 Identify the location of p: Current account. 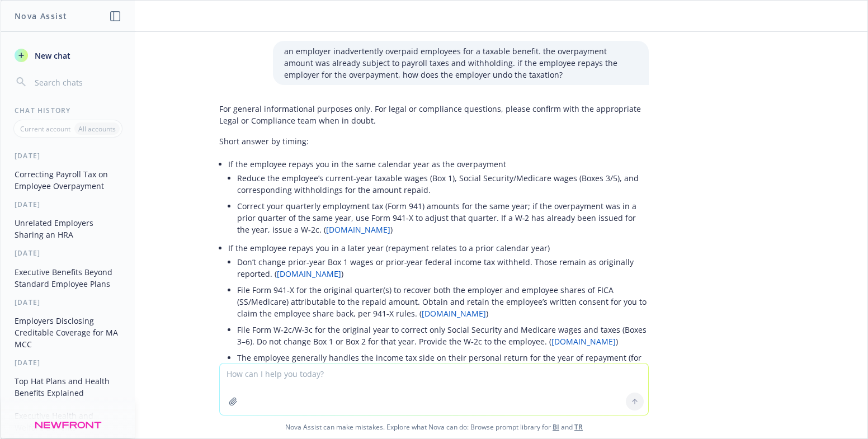
(45, 128).